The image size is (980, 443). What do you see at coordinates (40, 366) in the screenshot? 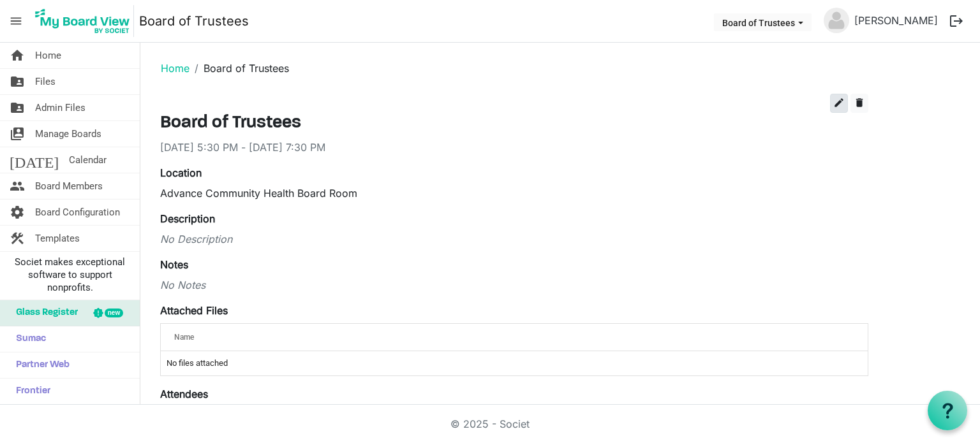
I see `span: Partner Web` at bounding box center [40, 366].